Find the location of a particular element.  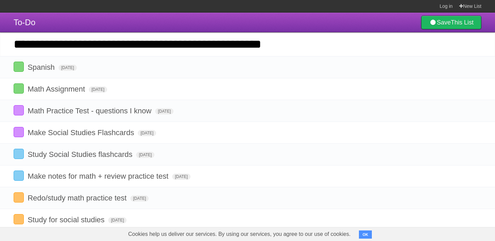

a: SaveThis List is located at coordinates (451, 22).